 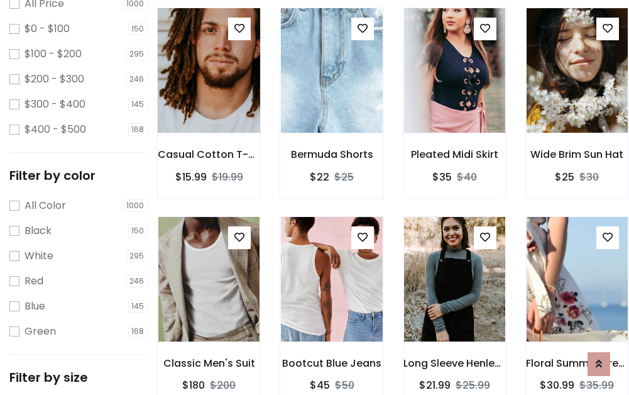 What do you see at coordinates (39, 256) in the screenshot?
I see `label: White` at bounding box center [39, 256].